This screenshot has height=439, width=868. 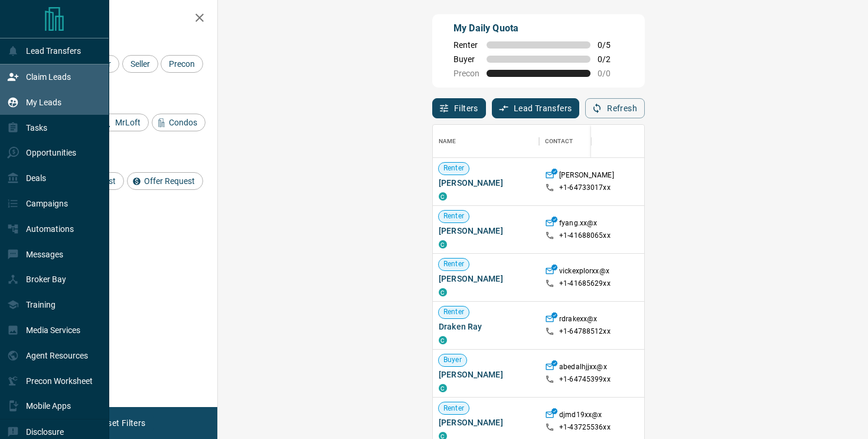 I want to click on div: MrLoft, so click(x=124, y=123).